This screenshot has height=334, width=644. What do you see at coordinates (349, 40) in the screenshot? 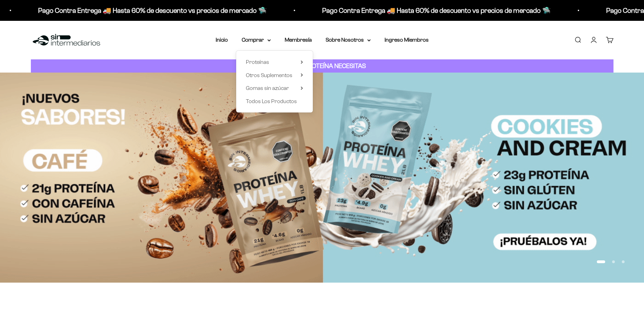
I see `summary: Sobre Nosotros` at bounding box center [349, 40].